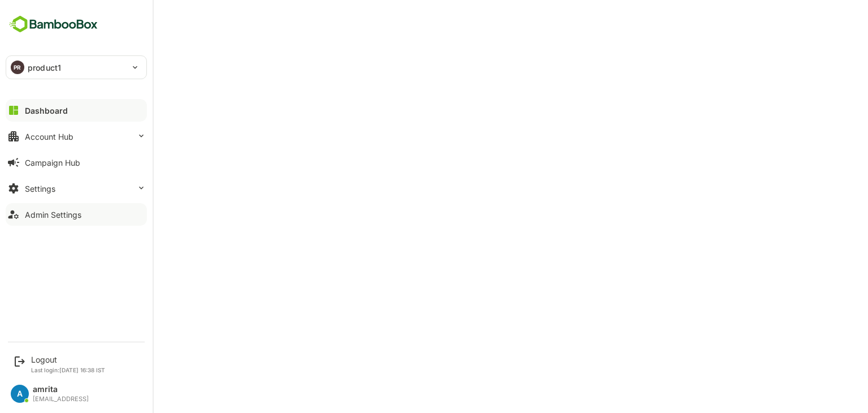 The image size is (868, 413). What do you see at coordinates (46, 110) in the screenshot?
I see `div: Dashboard` at bounding box center [46, 110].